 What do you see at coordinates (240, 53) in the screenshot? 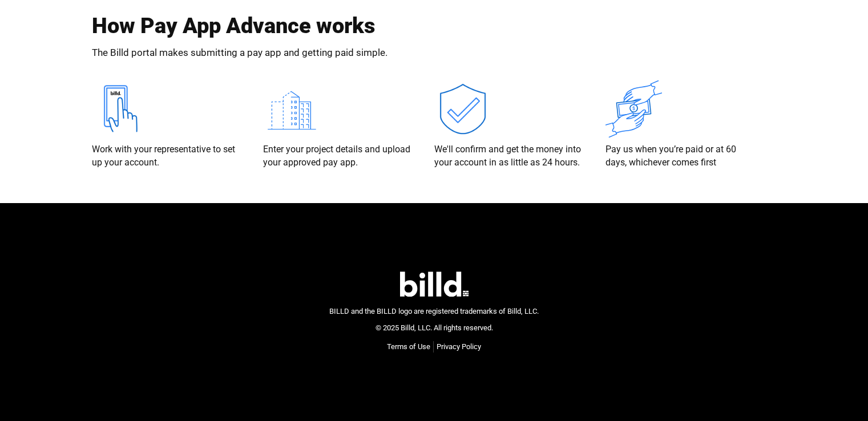
I see `p: The Billd portal makes submitting a pay app and getting paid simple.` at bounding box center [240, 53].